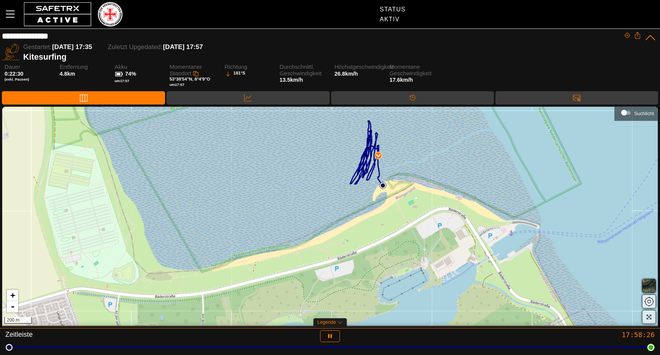 Image resolution: width=660 pixels, height=355 pixels. What do you see at coordinates (84, 67) in the screenshot?
I see `span: Entfernung` at bounding box center [84, 67].